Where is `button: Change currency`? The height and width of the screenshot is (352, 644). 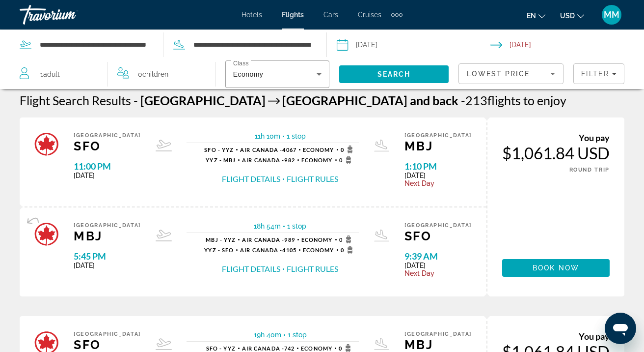
button: Change currency is located at coordinates (572, 15).